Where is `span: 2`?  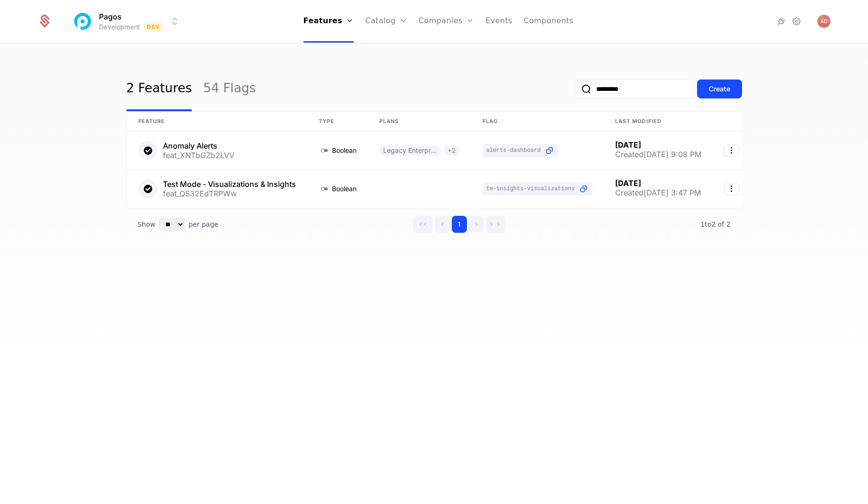 span: 2 is located at coordinates (715, 224).